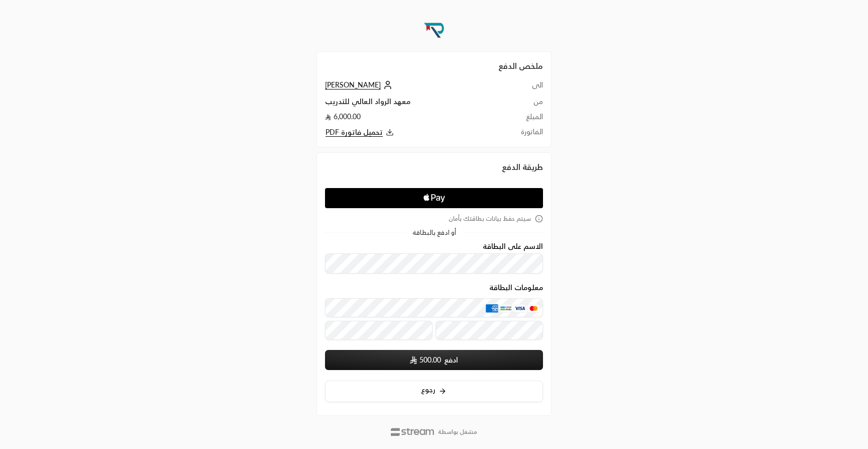 This screenshot has width=868, height=449. Describe the element at coordinates (520, 104) in the screenshot. I see `td: من` at that location.